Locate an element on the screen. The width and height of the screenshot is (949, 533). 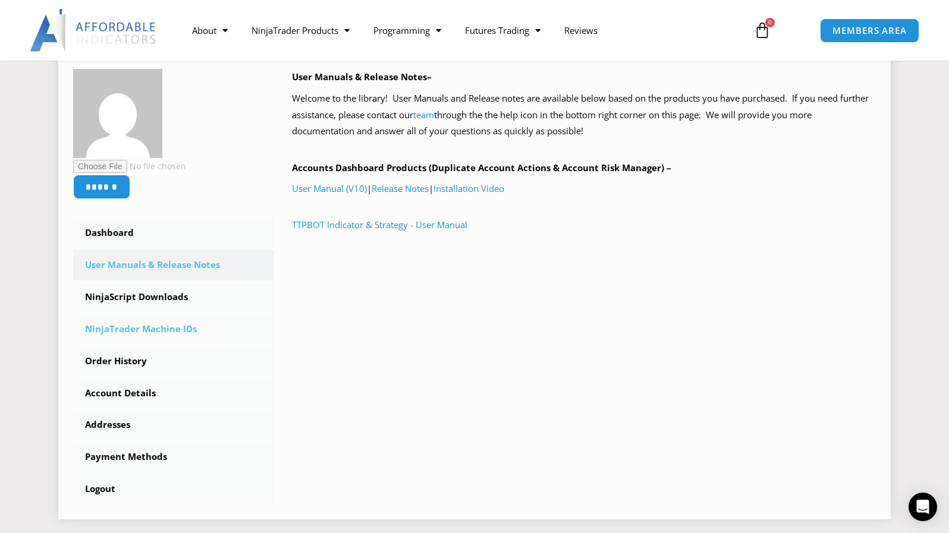
a: User Manuals & Release Notes is located at coordinates (174, 265).